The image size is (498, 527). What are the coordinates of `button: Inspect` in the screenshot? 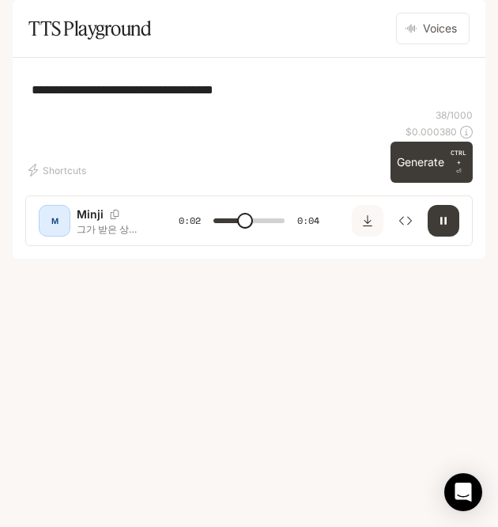 It's located at (406, 221).